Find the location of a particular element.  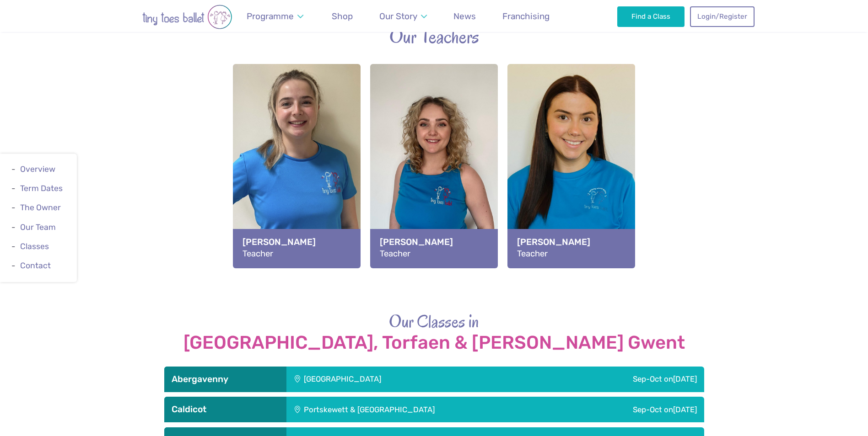

span: Programme is located at coordinates (270, 16).